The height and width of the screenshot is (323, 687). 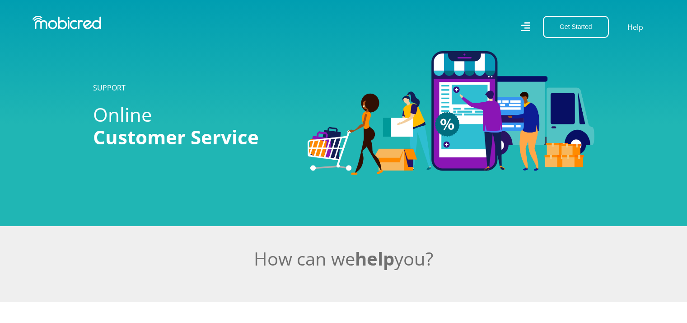 I want to click on h1: Online, so click(x=193, y=126).